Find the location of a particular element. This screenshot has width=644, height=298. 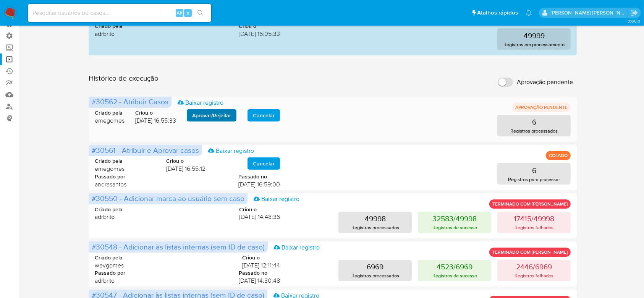

span: Alt is located at coordinates (180, 13).